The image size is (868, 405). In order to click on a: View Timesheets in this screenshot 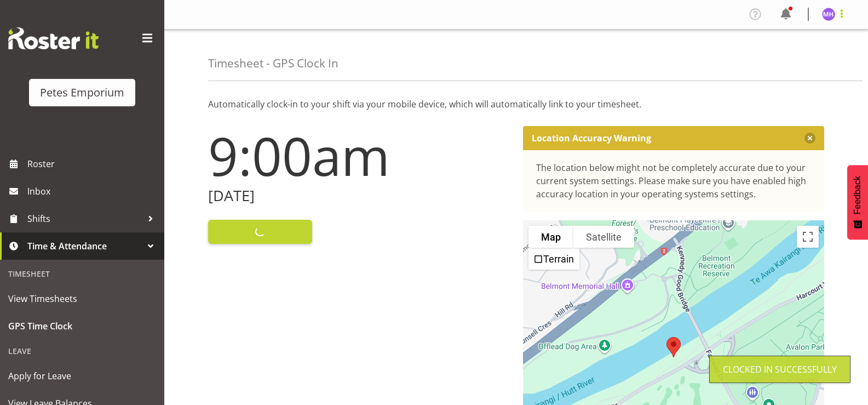, I will do `click(82, 299)`.